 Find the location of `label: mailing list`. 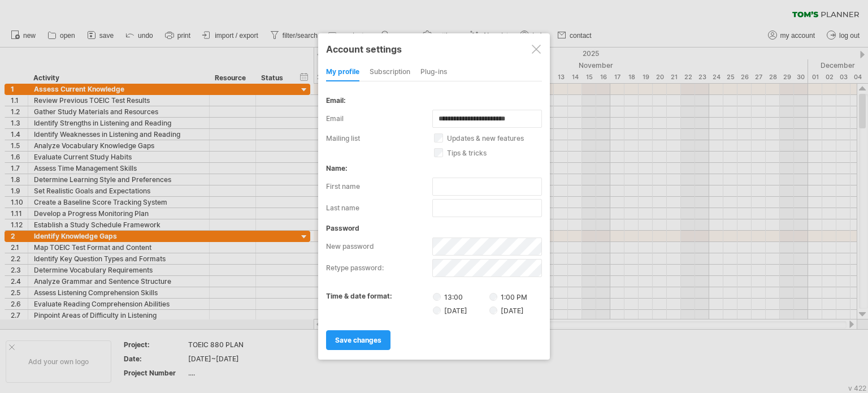

label: mailing list is located at coordinates (380, 138).